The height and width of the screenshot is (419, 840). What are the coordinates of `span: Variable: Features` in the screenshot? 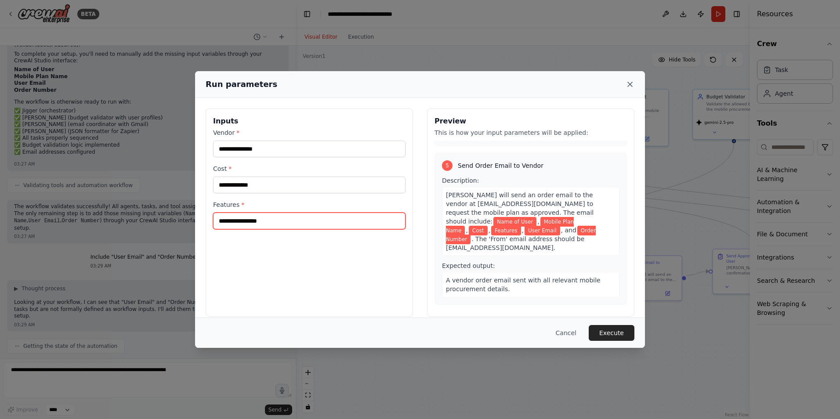 It's located at (506, 231).